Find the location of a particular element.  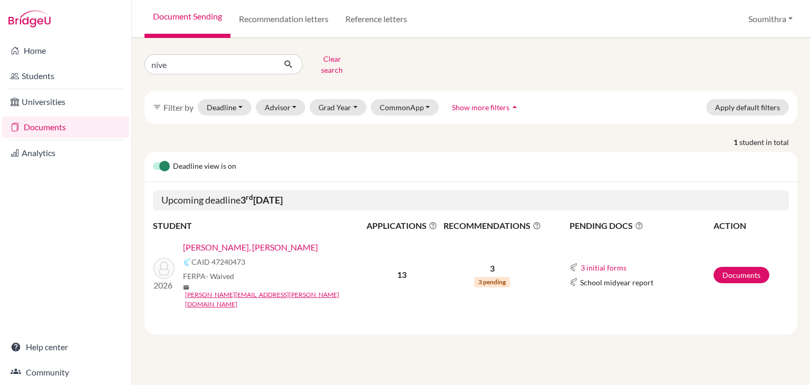

span: 3 pending is located at coordinates (492, 282).